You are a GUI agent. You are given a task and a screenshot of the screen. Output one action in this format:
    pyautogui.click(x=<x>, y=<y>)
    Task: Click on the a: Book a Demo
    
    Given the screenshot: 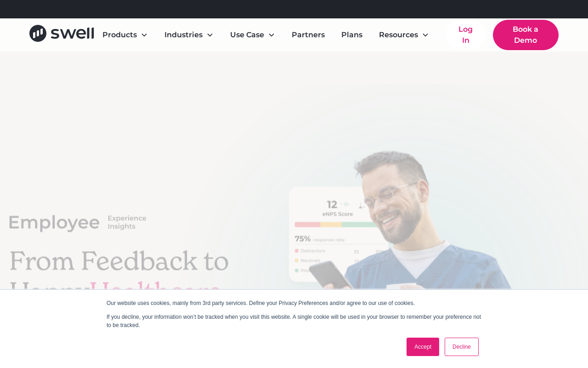 What is the action you would take?
    pyautogui.click(x=526, y=35)
    